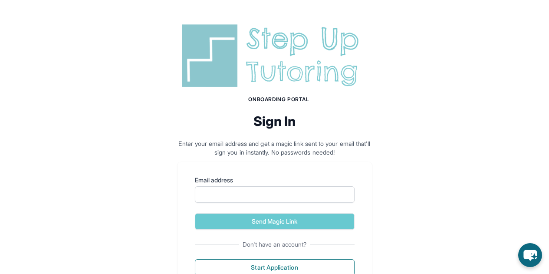  What do you see at coordinates (530, 255) in the screenshot?
I see `button: chat-button` at bounding box center [530, 255].